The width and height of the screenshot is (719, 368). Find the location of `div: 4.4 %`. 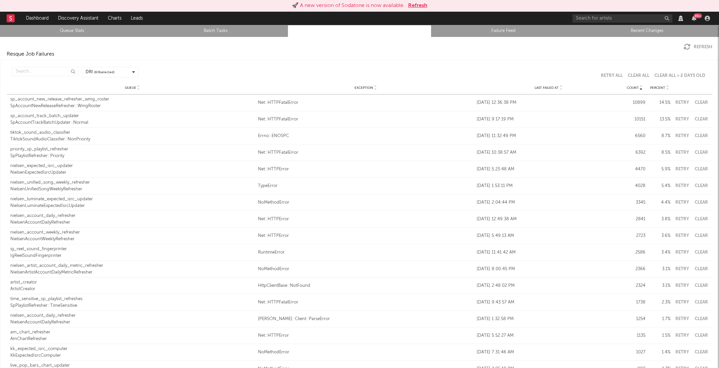

div: 4.4 % is located at coordinates (659, 203).